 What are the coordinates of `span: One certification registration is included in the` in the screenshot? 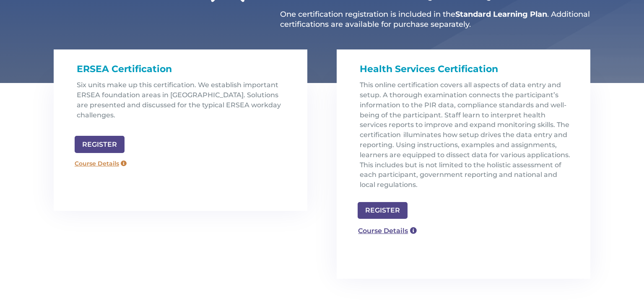 It's located at (368, 14).